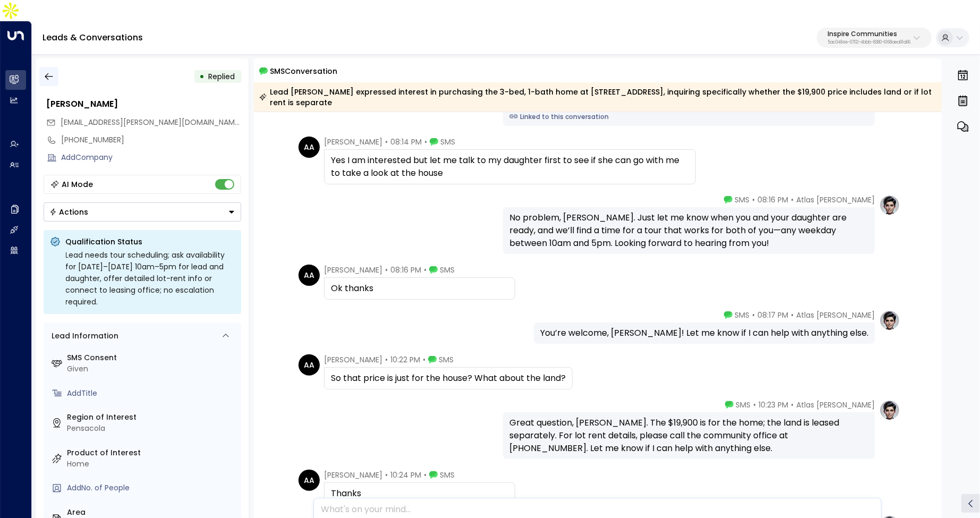 The height and width of the screenshot is (518, 980). I want to click on div: Yes I am interested but let me talk to my daughter first to see if she can go with me to take a l..., so click(510, 166).